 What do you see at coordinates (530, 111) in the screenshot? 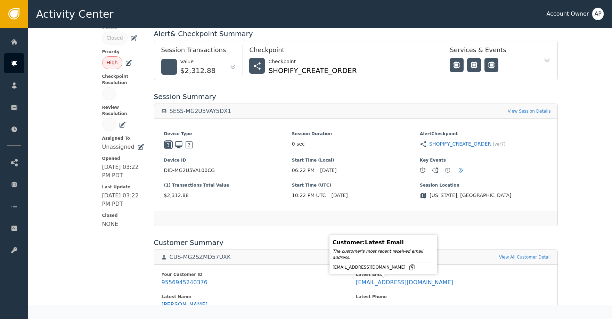
I see `div: View Session Details` at bounding box center [530, 111].